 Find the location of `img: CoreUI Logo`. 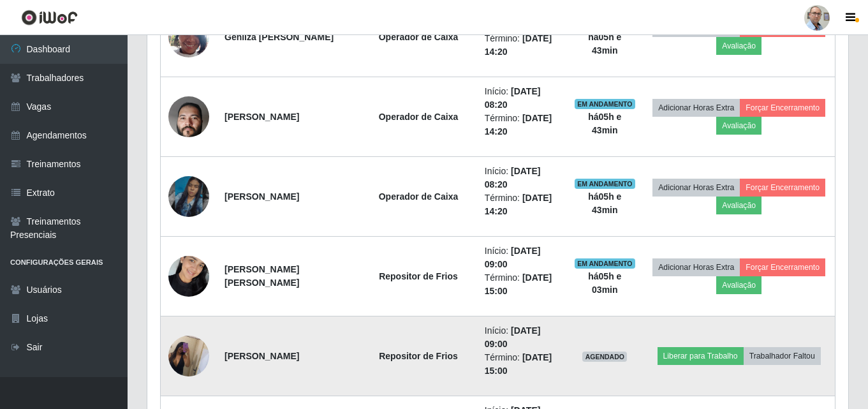

img: CoreUI Logo is located at coordinates (49, 17).